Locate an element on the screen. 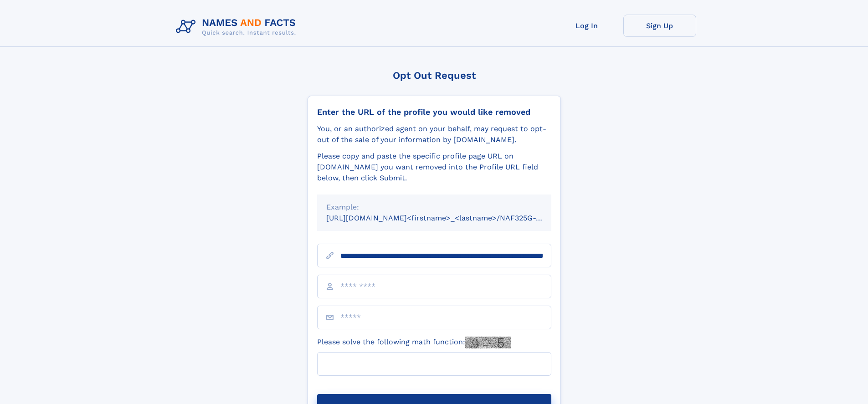 This screenshot has height=404, width=868. a: Log In is located at coordinates (586, 25).